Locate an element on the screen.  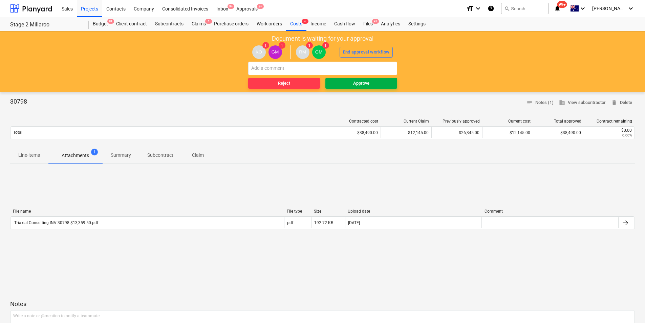
div: Kalin Olive is located at coordinates (259, 52).